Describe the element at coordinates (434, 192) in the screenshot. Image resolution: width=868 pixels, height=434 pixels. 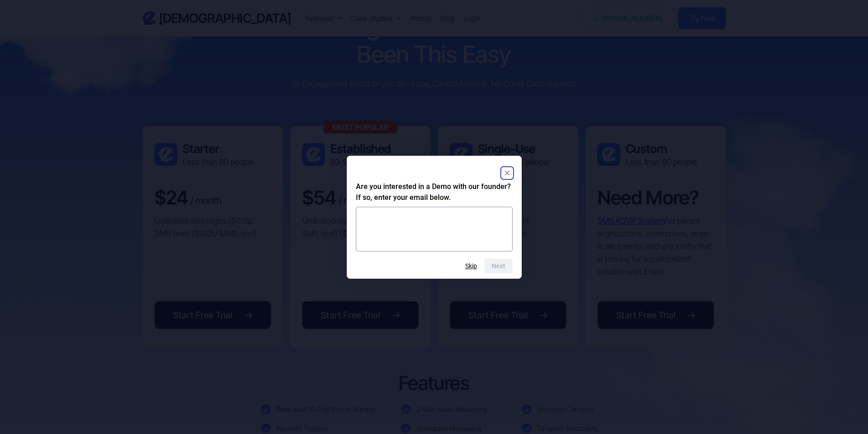
I see `h2: Are you interested in a Demo with our founder? If so, enter your email below.` at that location.